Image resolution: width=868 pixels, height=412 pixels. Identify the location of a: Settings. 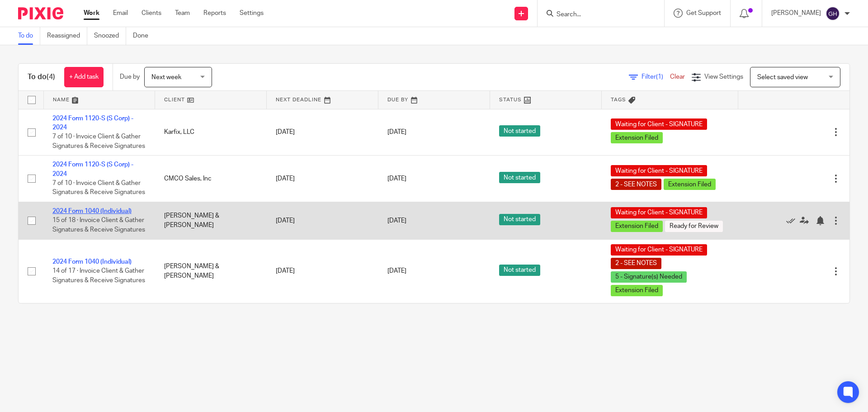
(251, 13).